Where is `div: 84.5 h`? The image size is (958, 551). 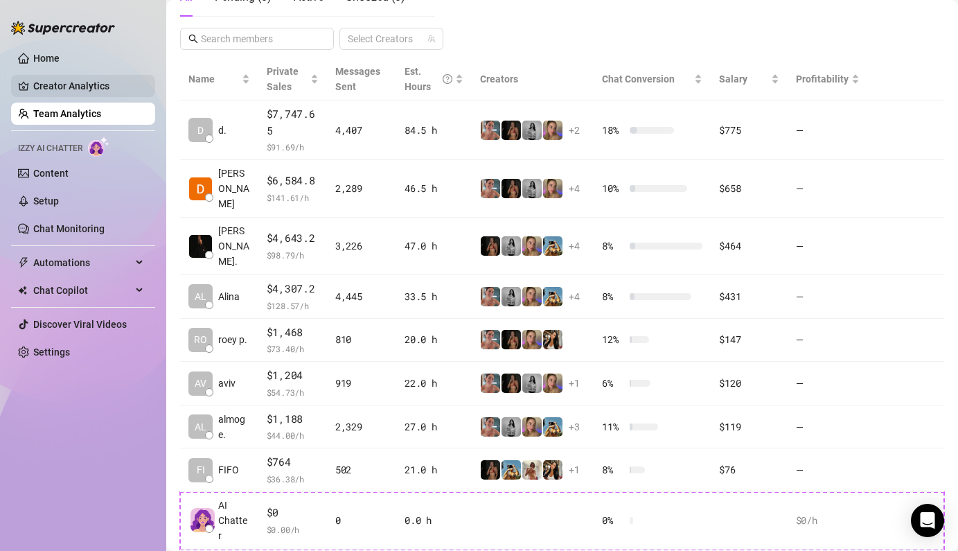 div: 84.5 h is located at coordinates (434, 130).